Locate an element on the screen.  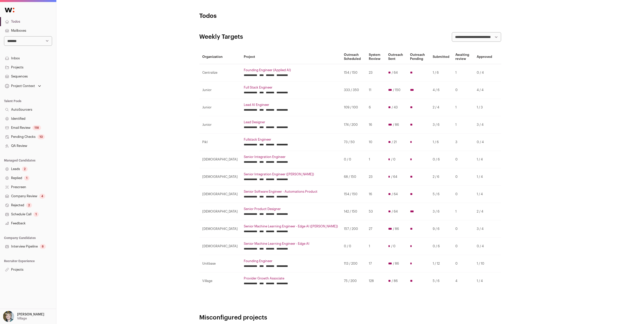
a: Fullstack Engineer is located at coordinates (291, 140).